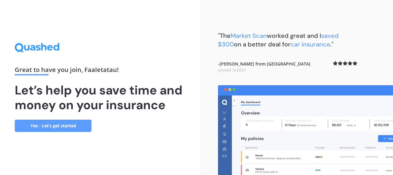 The image size is (393, 175). I want to click on img: dashboard.webp, so click(306, 130).